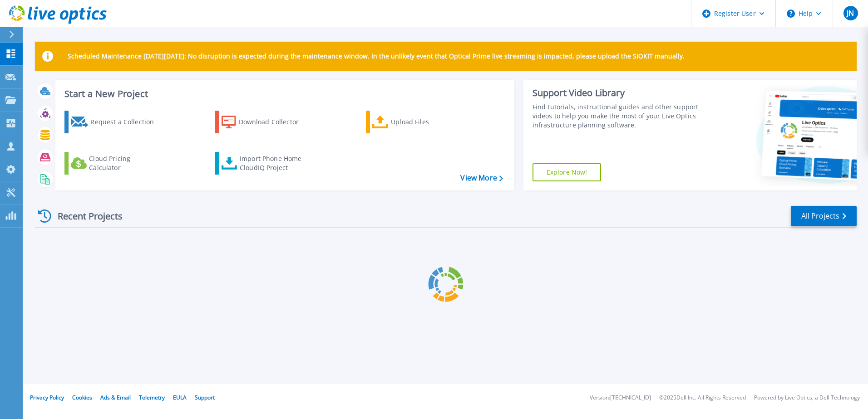 The height and width of the screenshot is (419, 868). What do you see at coordinates (850, 13) in the screenshot?
I see `span: JN` at bounding box center [850, 13].